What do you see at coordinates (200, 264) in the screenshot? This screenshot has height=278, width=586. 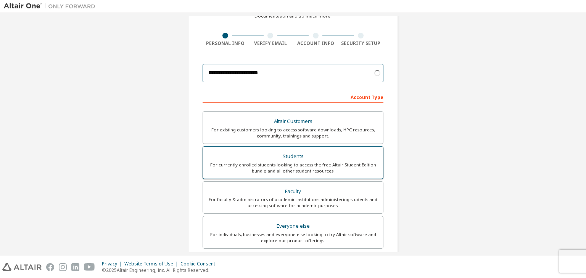 I see `div: Cookie Consent` at bounding box center [200, 264].